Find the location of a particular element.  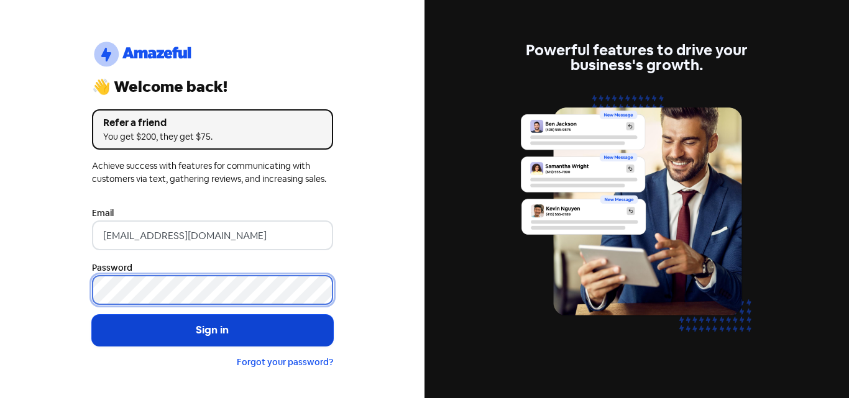

input: Enter your email address... is located at coordinates (212, 235).